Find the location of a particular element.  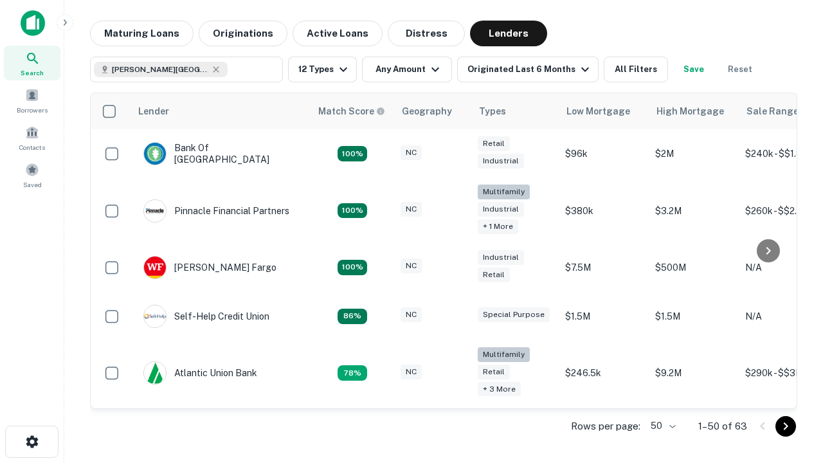

td: $246.5k is located at coordinates (603, 373).